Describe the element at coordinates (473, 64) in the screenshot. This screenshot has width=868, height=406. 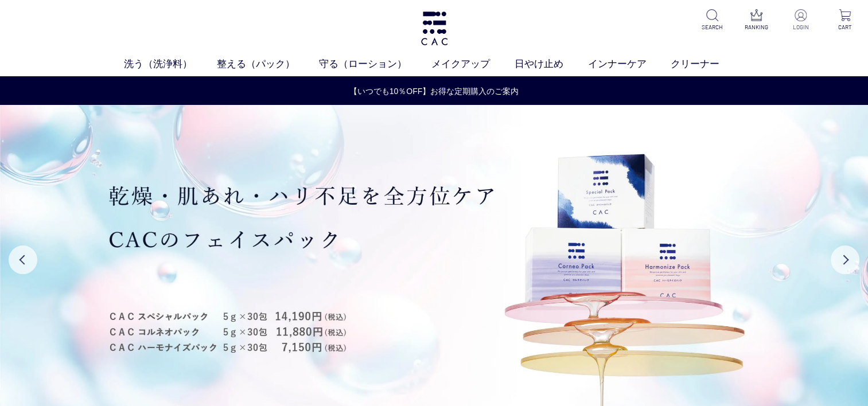
I see `a: メイクアップ` at that location.